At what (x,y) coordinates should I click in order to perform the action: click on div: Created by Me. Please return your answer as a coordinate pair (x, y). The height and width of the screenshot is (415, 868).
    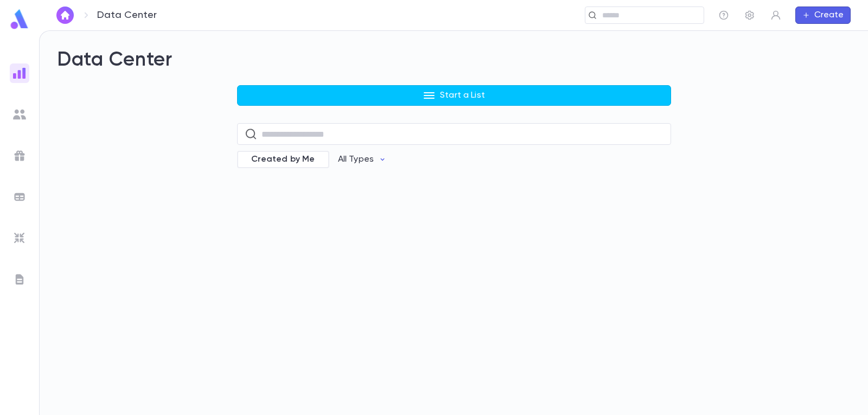
    Looking at the image, I should click on (283, 160).